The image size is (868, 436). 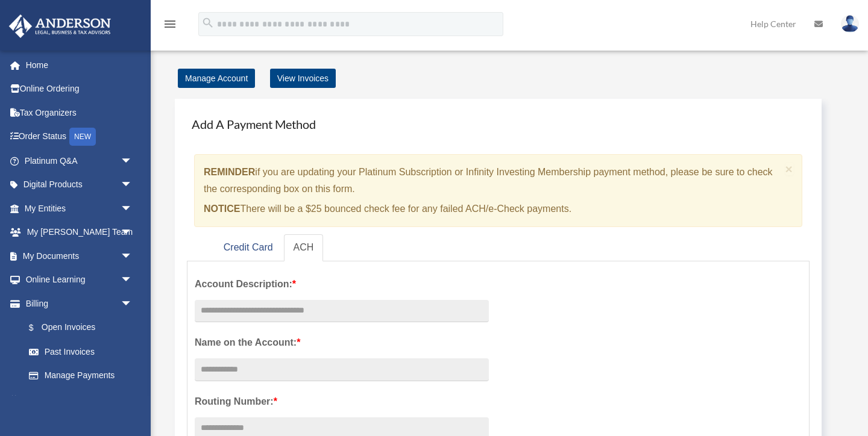 I want to click on div: if you are updating your Platinum Subscription or Infinity Investing Membership payment method, p..., so click(x=498, y=190).